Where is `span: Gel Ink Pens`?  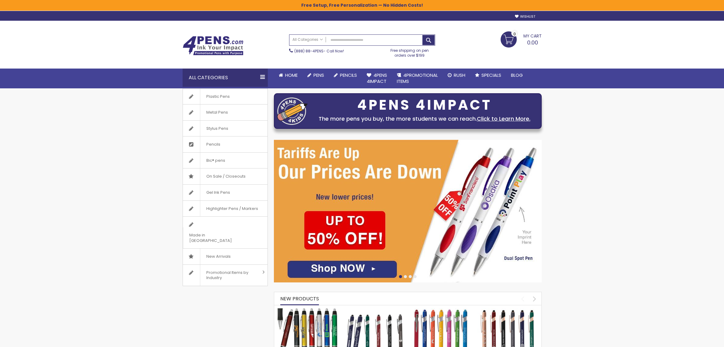 span: Gel Ink Pens is located at coordinates (218, 192).